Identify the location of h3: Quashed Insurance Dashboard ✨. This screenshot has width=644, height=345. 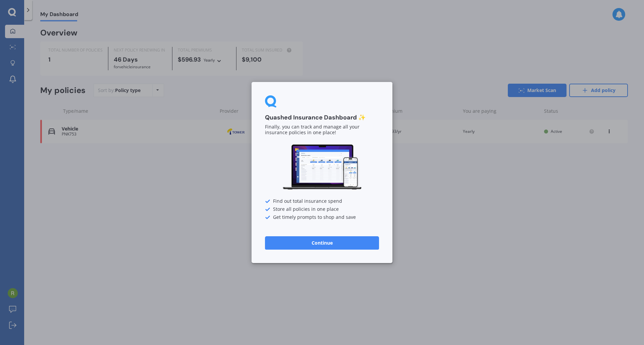
(322, 118).